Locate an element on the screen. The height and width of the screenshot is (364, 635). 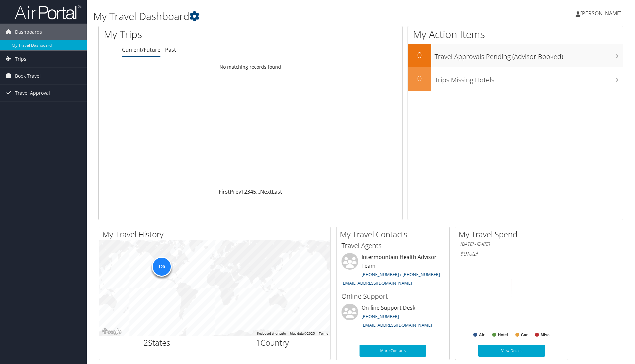
h3: Travel Approvals Pending (Advisor Booked) is located at coordinates (529, 55).